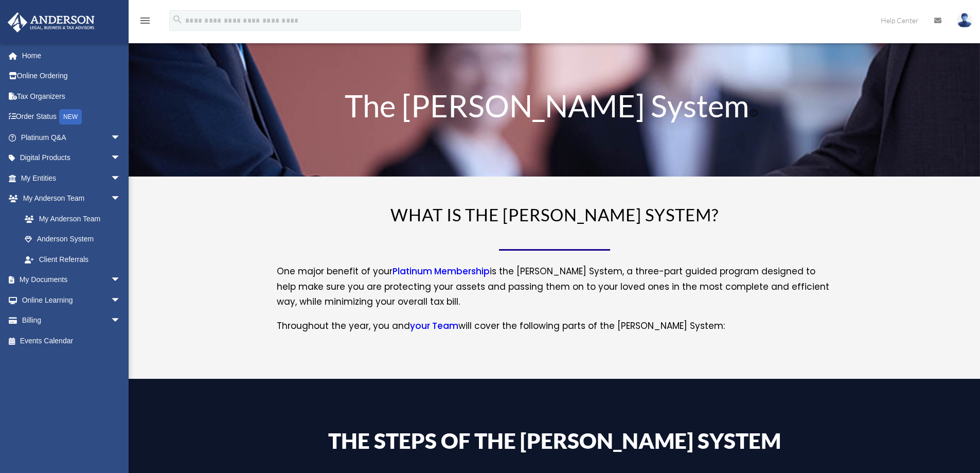  Describe the element at coordinates (72, 117) in the screenshot. I see `a: Order StatusNEW` at that location.